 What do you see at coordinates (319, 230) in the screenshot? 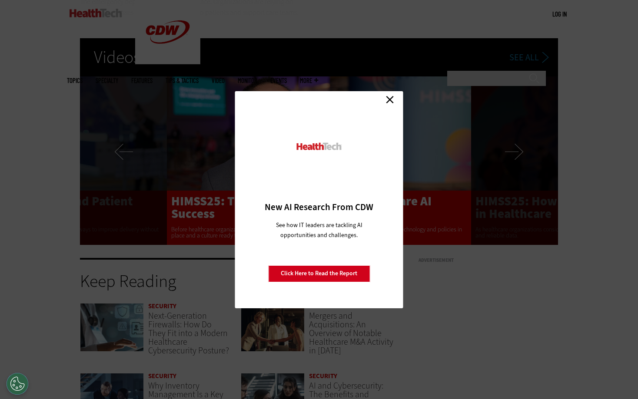
I see `p: See how IT leaders are tackling AI opportunities and challenges.` at bounding box center [319, 230].